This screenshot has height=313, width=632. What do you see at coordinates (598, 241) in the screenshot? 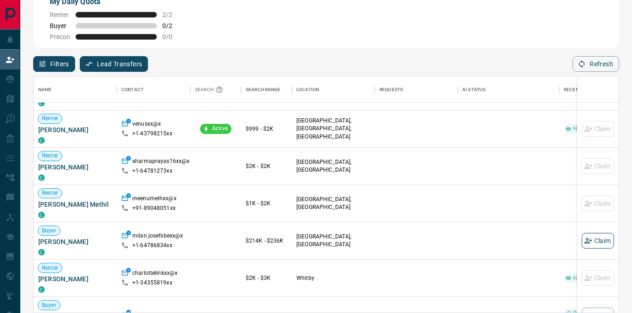
I see `button: Claim` at bounding box center [598, 241].